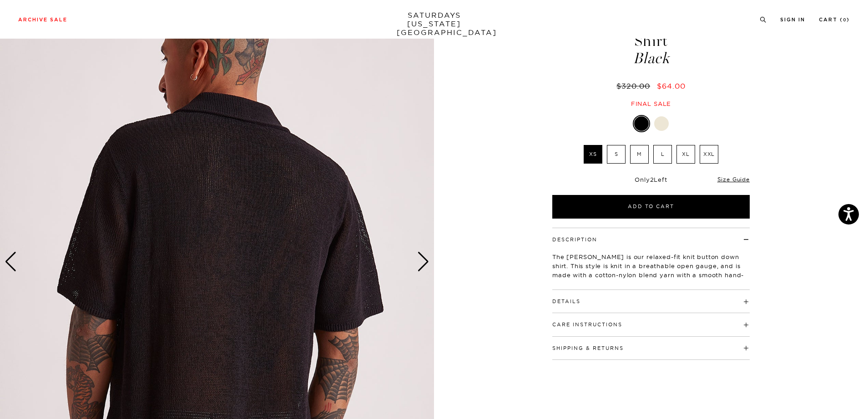 The width and height of the screenshot is (868, 419). Describe the element at coordinates (635, 86) in the screenshot. I see `del: $320.00` at that location.